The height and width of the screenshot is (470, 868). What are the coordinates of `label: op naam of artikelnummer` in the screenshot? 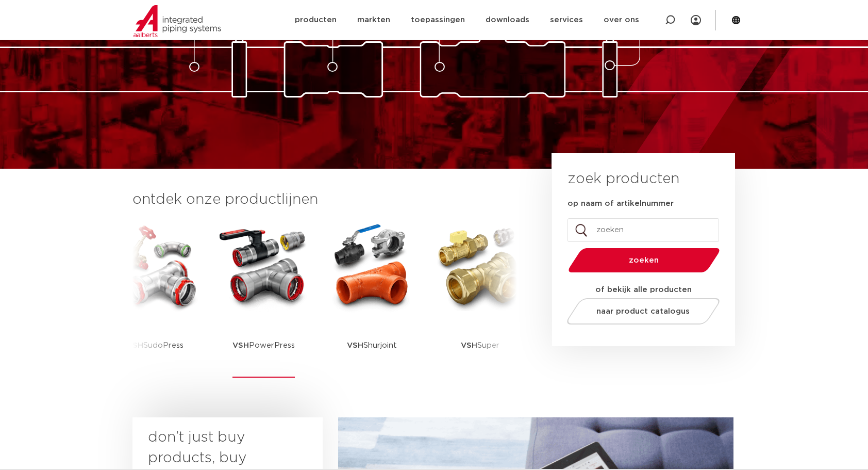 It's located at (620, 204).